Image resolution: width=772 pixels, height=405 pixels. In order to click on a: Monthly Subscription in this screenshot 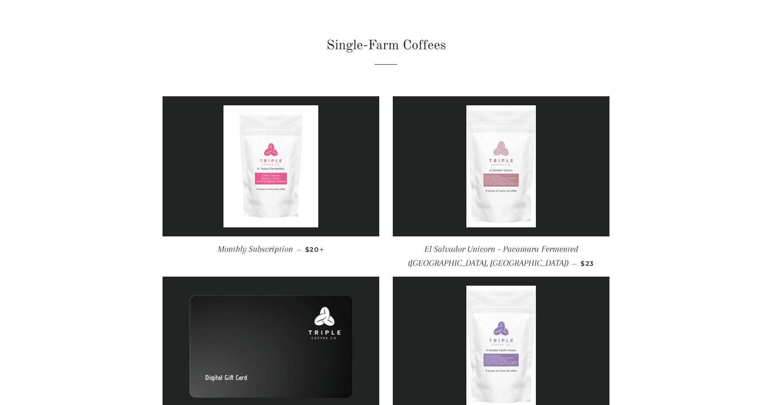, I will do `click(271, 166)`.